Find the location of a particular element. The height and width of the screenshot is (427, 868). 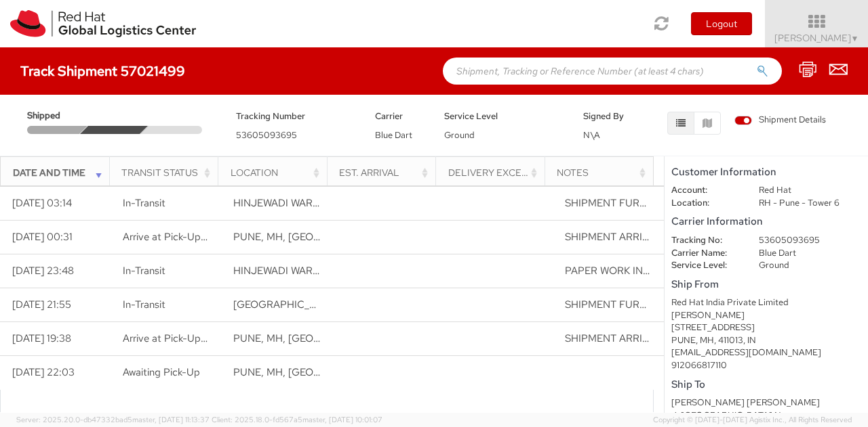

h5: Tracking Number is located at coordinates (295, 116).